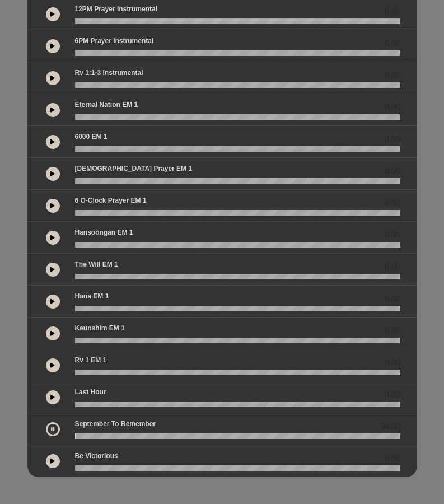 This screenshot has height=504, width=444. I want to click on p: Last Hour, so click(91, 392).